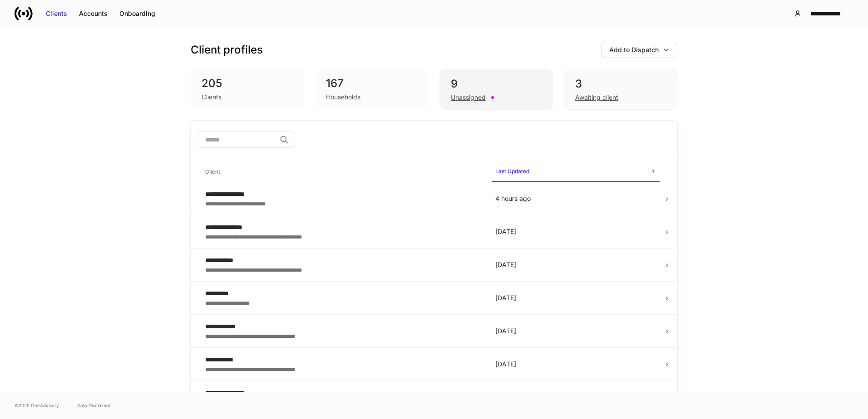 This screenshot has height=419, width=868. Describe the element at coordinates (496, 90) in the screenshot. I see `div: 9Unassigned` at that location.